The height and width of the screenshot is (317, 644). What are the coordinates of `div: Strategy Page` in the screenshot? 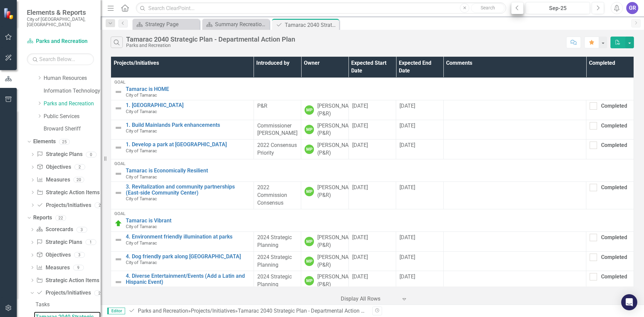 It's located at (171, 24).